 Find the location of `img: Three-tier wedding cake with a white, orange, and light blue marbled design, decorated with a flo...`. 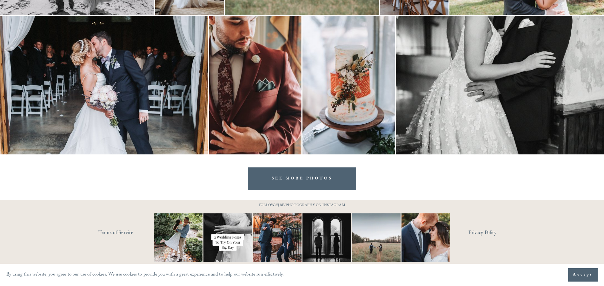

img: Three-tier wedding cake with a white, orange, and light blue marbled design, decorated with a flo... is located at coordinates (349, 85).